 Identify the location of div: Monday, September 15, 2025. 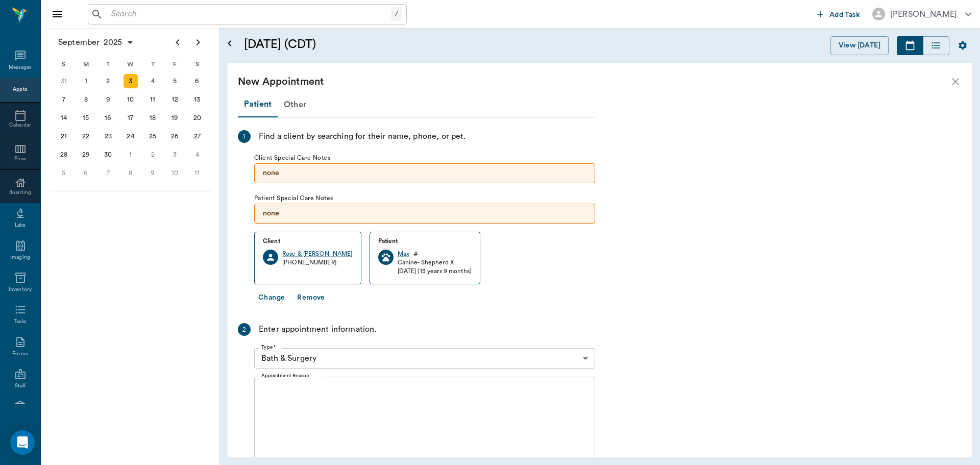
(85, 118).